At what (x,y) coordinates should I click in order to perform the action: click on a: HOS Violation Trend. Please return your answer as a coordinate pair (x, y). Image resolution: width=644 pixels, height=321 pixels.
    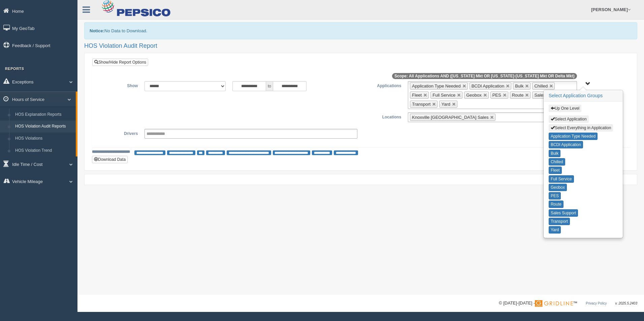
    Looking at the image, I should click on (44, 151).